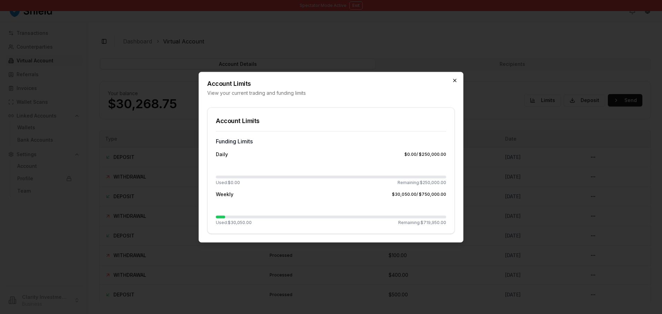 Image resolution: width=662 pixels, height=314 pixels. I want to click on span: Used: $30,050.00, so click(234, 222).